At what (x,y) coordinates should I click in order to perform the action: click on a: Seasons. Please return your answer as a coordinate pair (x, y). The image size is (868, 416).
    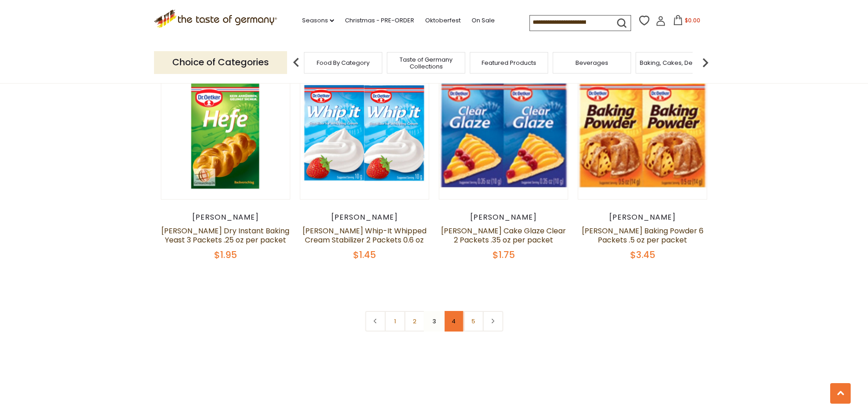
    Looking at the image, I should click on (318, 21).